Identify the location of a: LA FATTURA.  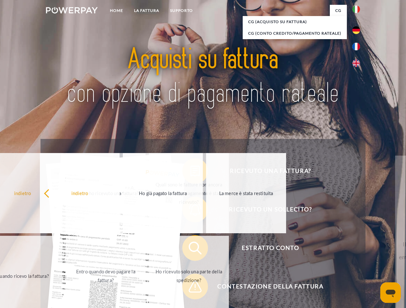
(146, 11).